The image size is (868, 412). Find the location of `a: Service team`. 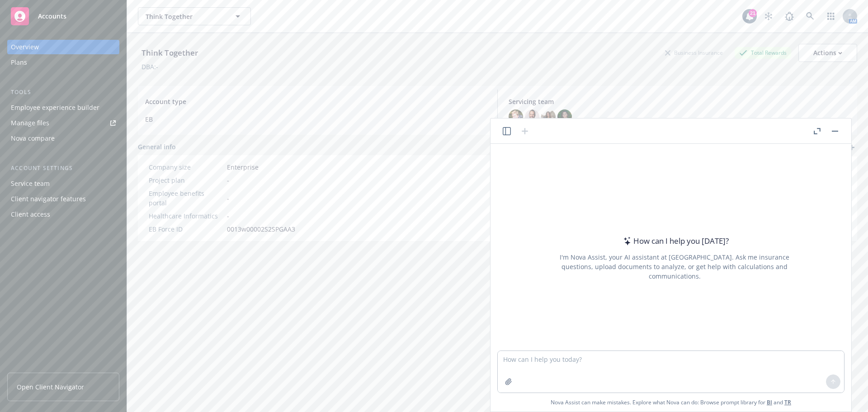

a: Service team is located at coordinates (63, 184).